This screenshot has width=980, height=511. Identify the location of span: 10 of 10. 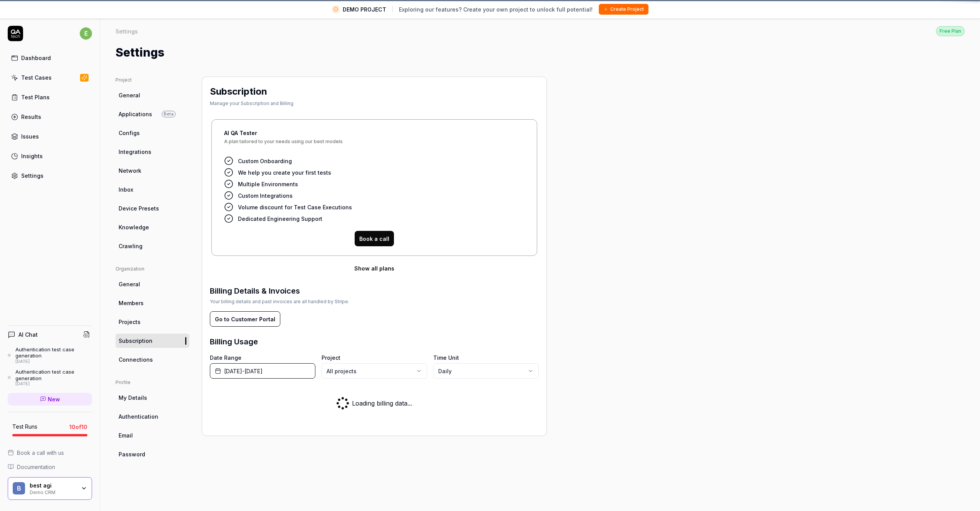
(78, 427).